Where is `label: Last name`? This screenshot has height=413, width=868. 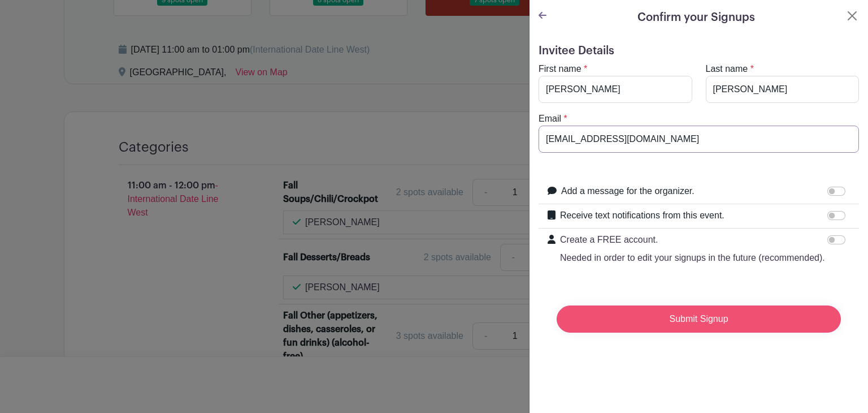 label: Last name is located at coordinates (727, 69).